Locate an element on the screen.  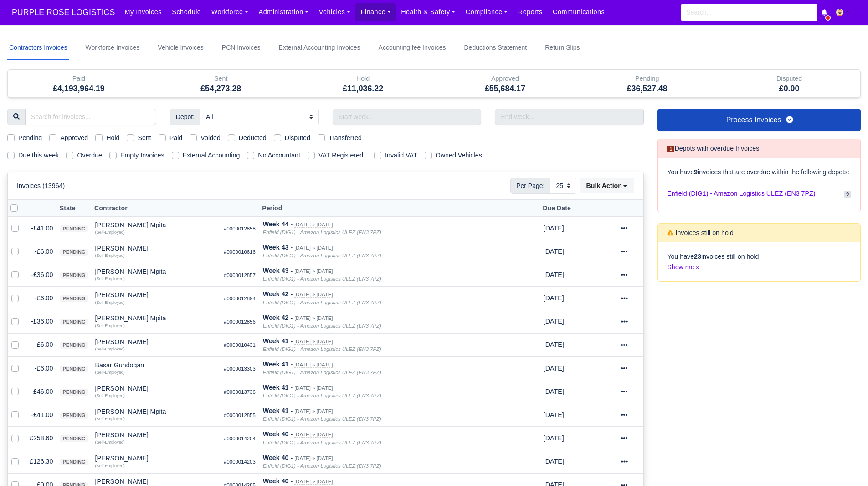
td: £126.30 is located at coordinates (41, 461).